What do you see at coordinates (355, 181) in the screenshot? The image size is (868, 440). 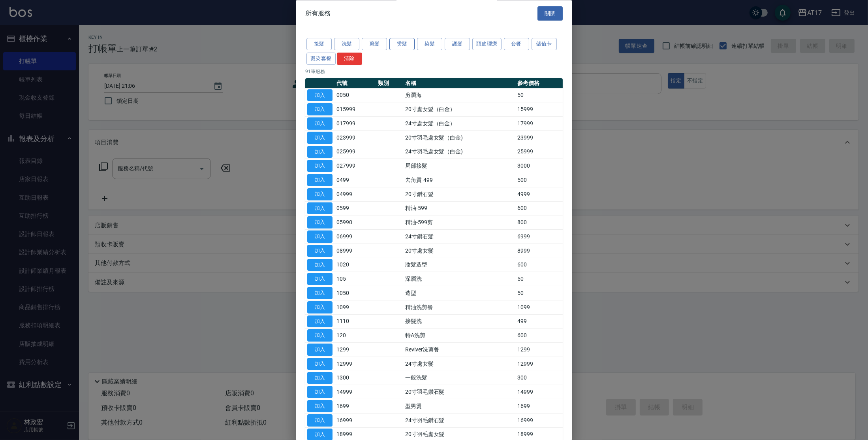 I see `td: 0499` at bounding box center [355, 181].